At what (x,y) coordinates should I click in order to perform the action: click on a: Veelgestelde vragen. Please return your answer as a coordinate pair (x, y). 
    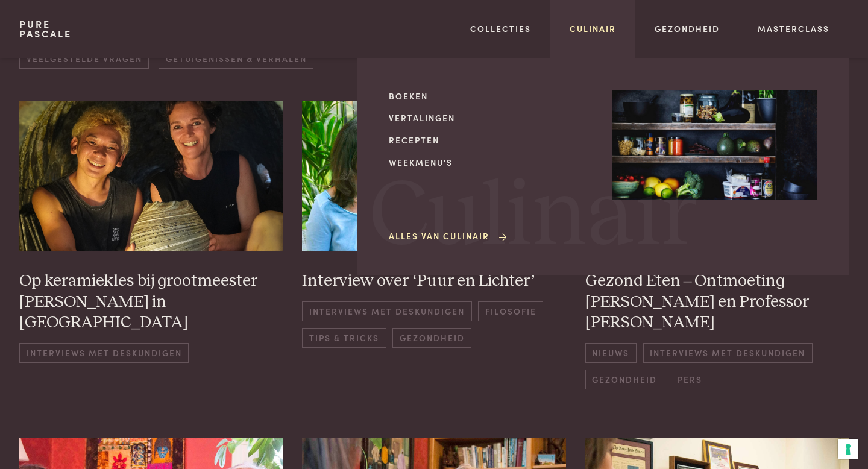
    Looking at the image, I should click on (84, 58).